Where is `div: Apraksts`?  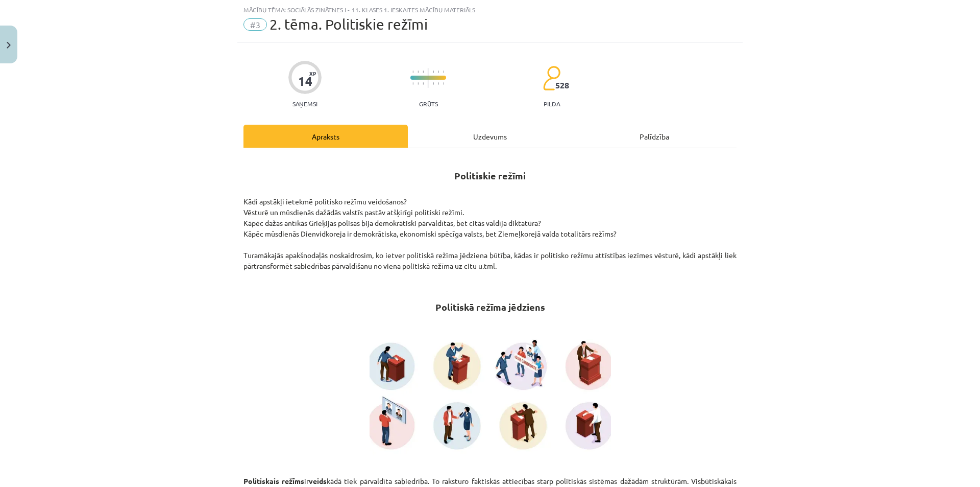
div: Apraksts is located at coordinates (326, 136).